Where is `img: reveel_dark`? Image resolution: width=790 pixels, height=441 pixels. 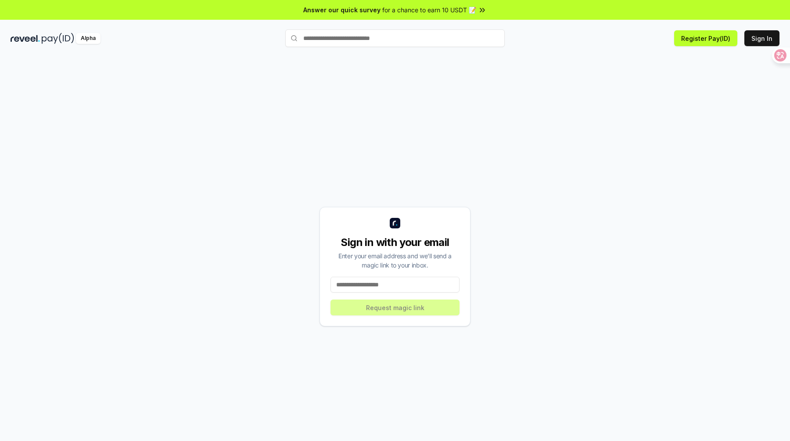
img: reveel_dark is located at coordinates (25, 38).